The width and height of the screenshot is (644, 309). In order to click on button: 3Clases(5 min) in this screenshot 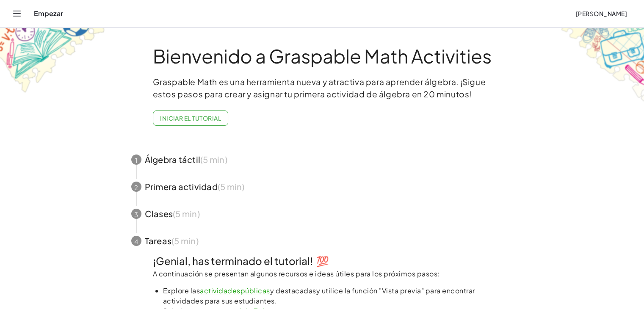, I will do `click(322, 214)`.